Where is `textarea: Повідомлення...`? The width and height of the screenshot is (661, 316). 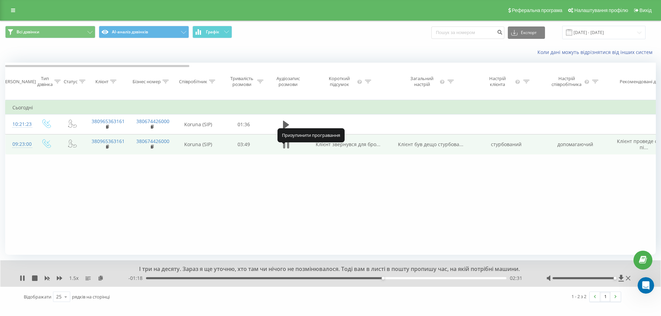
textarea: Повідомлення... is located at coordinates (69, 217).